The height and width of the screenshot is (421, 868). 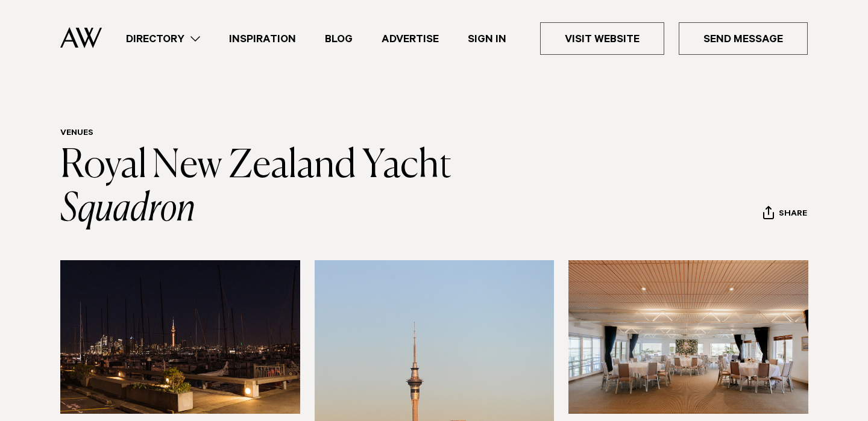 What do you see at coordinates (602, 38) in the screenshot?
I see `a: Visit Website` at bounding box center [602, 38].